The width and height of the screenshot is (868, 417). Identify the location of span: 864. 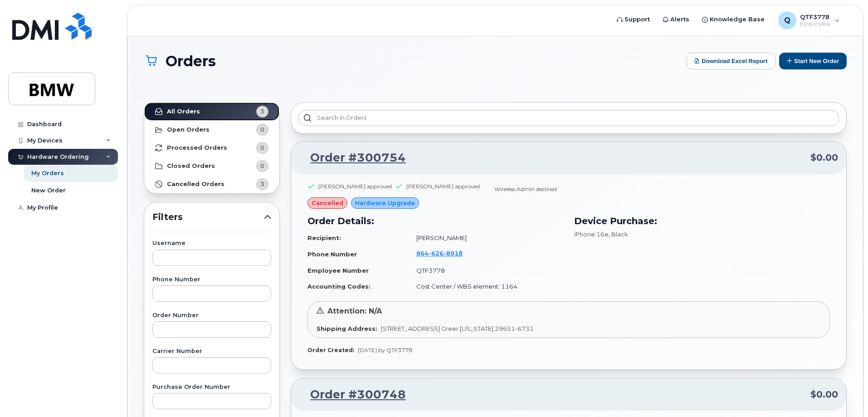
(440, 253).